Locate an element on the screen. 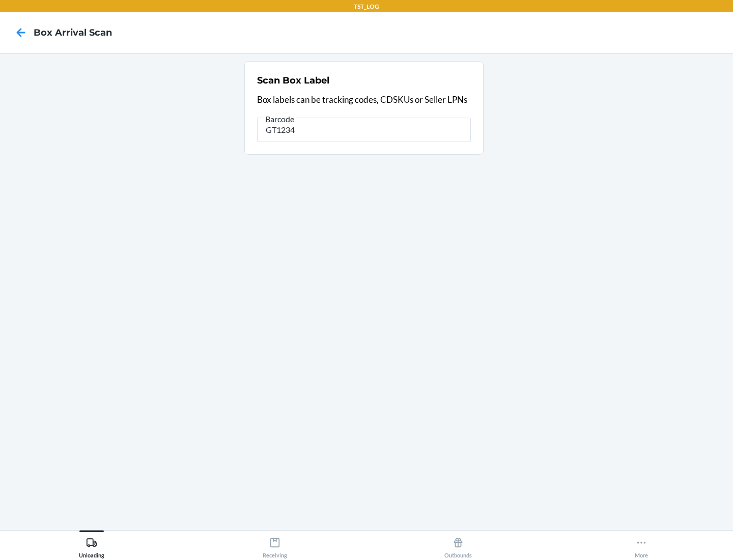 The image size is (733, 560). div: More is located at coordinates (641, 545).